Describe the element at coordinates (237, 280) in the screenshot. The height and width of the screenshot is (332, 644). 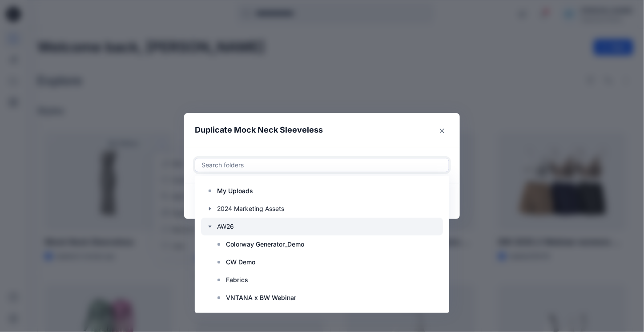
I see `p: Fabrics` at that location.